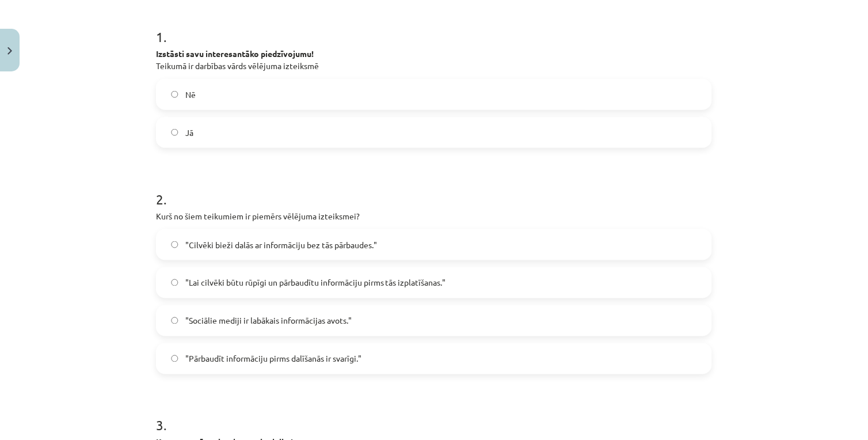 This screenshot has width=868, height=440. I want to click on h1: 2 ., so click(434, 189).